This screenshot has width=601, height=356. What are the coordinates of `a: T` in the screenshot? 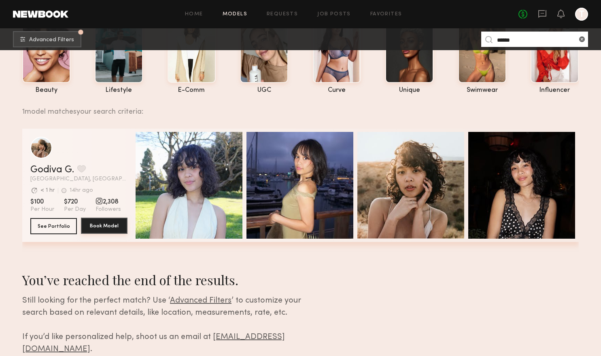 It's located at (582, 14).